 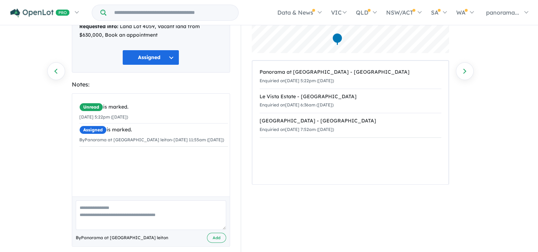 What do you see at coordinates (151, 84) in the screenshot?
I see `div: Notes:` at bounding box center [151, 84].